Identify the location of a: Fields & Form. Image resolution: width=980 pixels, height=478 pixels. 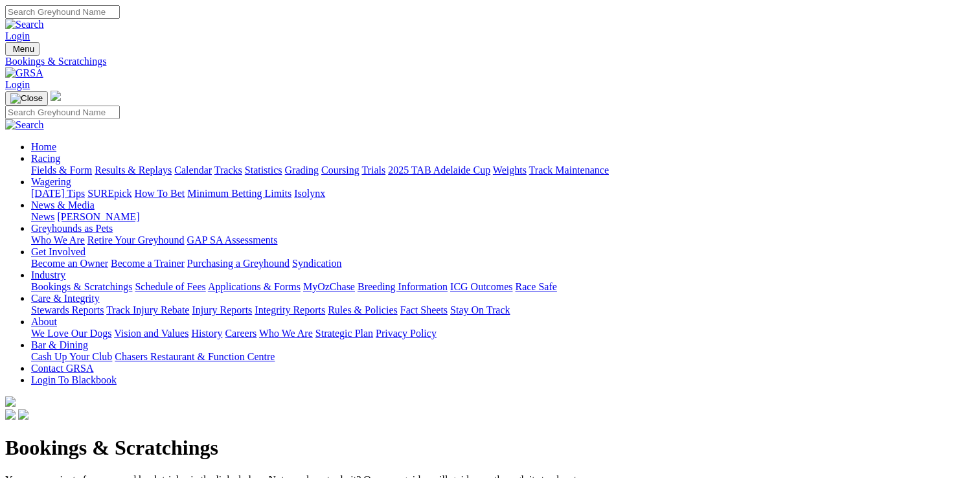
(62, 170).